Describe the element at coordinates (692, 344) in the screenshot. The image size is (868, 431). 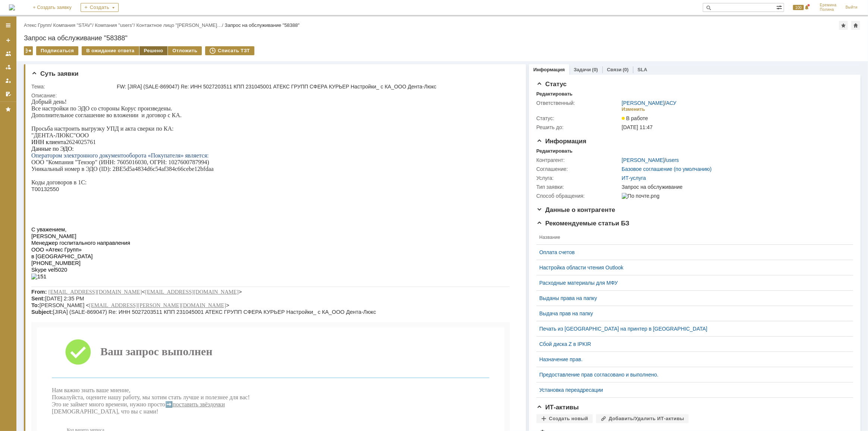
I see `div: Сбой диска Z в IPKIR` at that location.